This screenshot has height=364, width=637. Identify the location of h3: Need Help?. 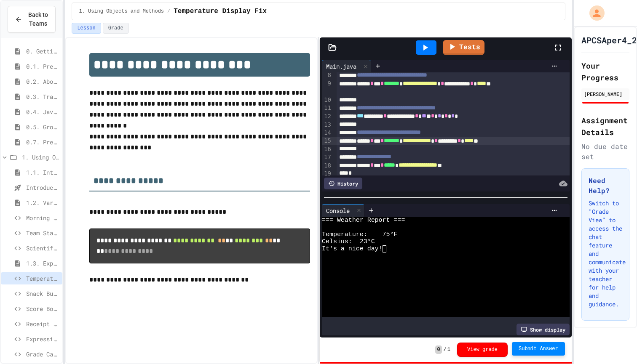
(606, 186).